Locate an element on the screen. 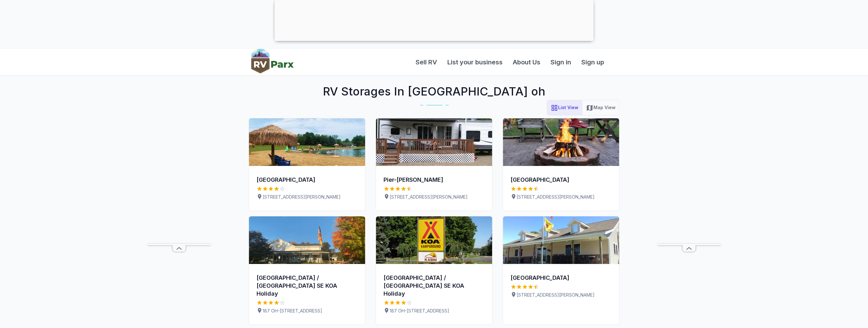  a: List your business is located at coordinates (475, 62).